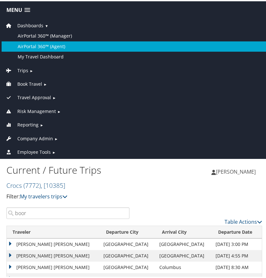  Describe the element at coordinates (70, 196) in the screenshot. I see `p: Filter:` at that location.